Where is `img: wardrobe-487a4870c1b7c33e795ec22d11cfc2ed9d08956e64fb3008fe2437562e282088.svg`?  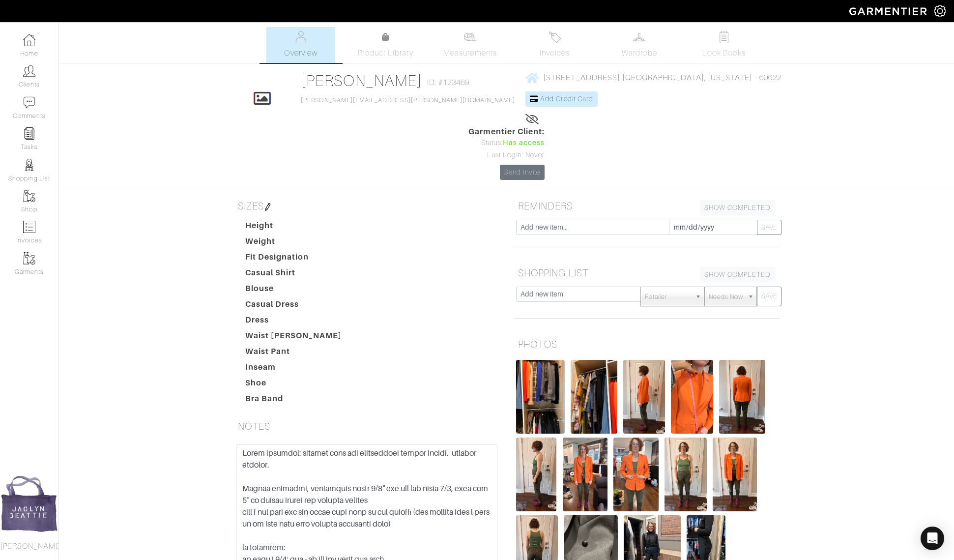
img: wardrobe-487a4870c1b7c33e795ec22d11cfc2ed9d08956e64fb3008fe2437562e282088.svg is located at coordinates (639, 37).